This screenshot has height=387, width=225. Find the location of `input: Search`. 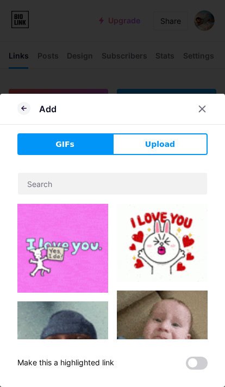

input: Search is located at coordinates (112, 184).